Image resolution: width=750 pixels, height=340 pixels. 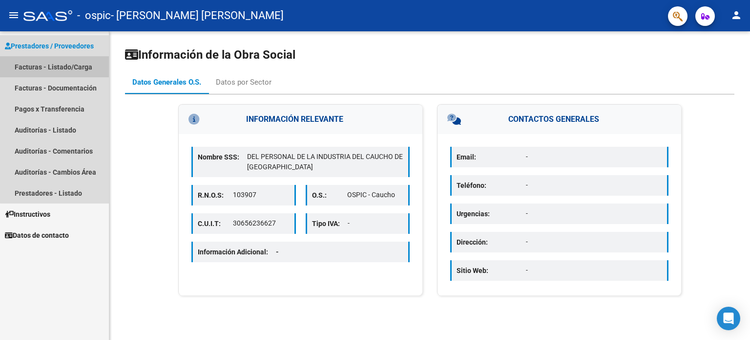 I want to click on div: Open Intercom Messenger, so click(x=729, y=318).